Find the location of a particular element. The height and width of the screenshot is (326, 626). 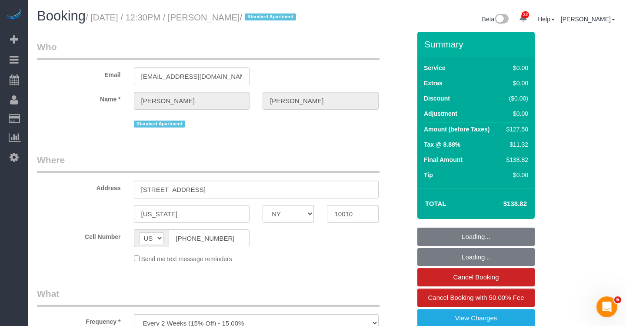

label: Discount is located at coordinates (437, 98).